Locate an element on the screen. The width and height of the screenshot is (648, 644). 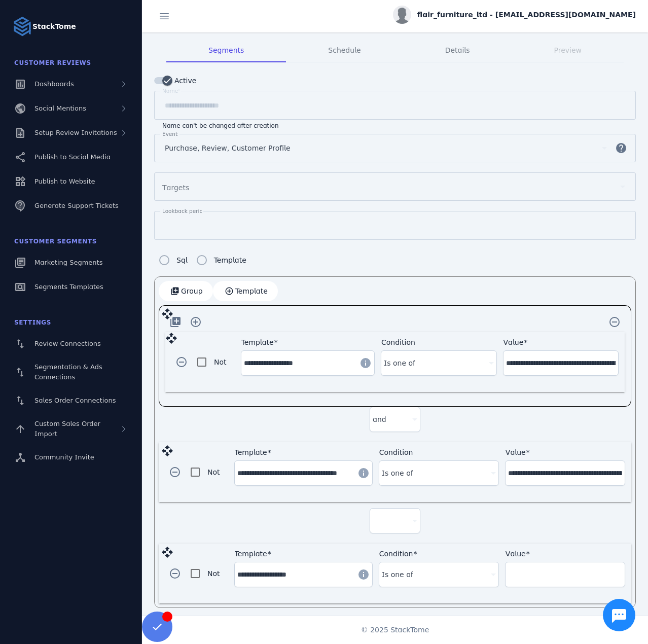
mat-radio-group: Segment config type is located at coordinates (200, 260).